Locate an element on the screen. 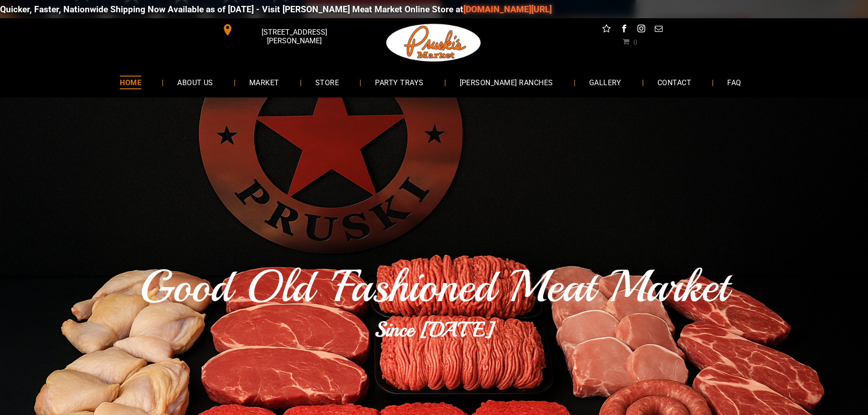 The image size is (868, 415). a: GALLERY is located at coordinates (605, 82).